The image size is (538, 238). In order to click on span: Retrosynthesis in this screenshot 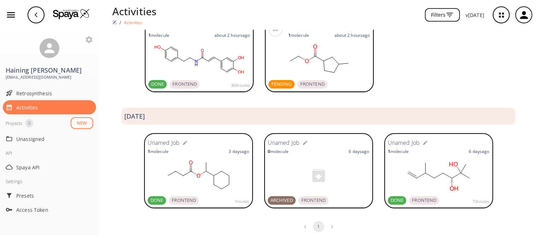, I will do `click(55, 93)`.